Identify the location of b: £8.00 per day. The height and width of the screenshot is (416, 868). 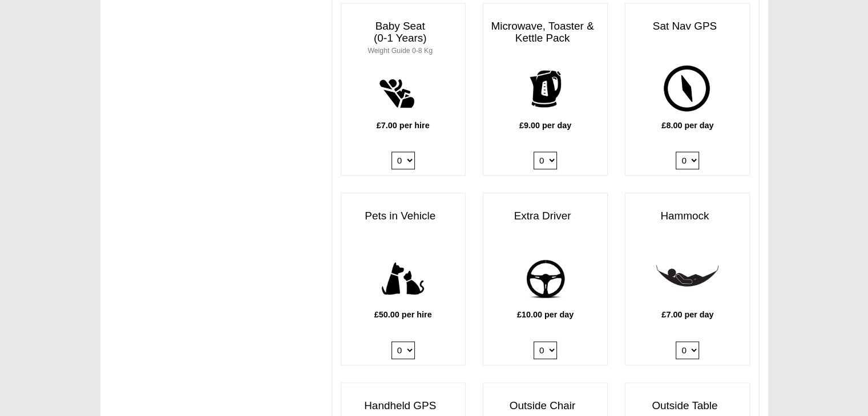
(687, 125).